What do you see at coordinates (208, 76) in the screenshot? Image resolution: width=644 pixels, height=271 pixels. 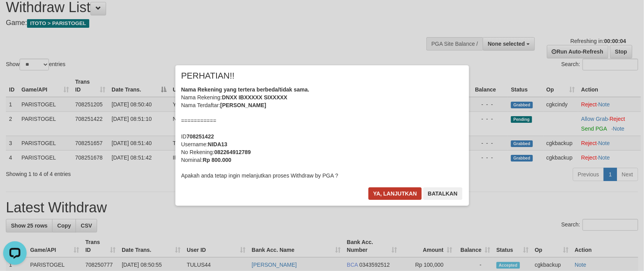 I see `span: PERHATIAN!!` at bounding box center [208, 76].